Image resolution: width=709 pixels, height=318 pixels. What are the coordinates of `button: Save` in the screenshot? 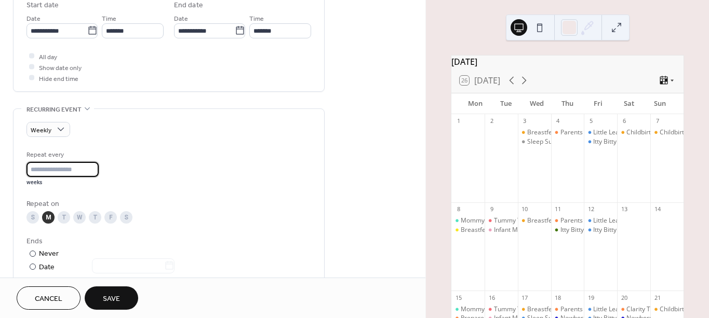 It's located at (111, 298).